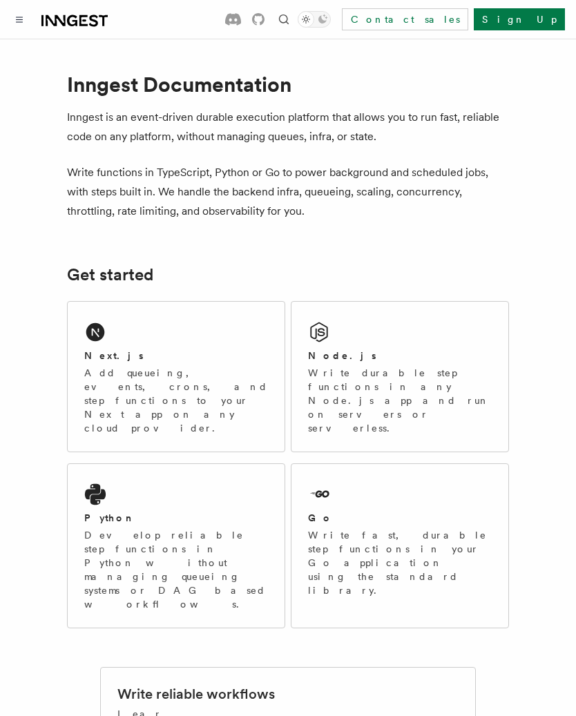 This screenshot has width=576, height=716. Describe the element at coordinates (288, 84) in the screenshot. I see `h1: Inngest Documentation` at that location.